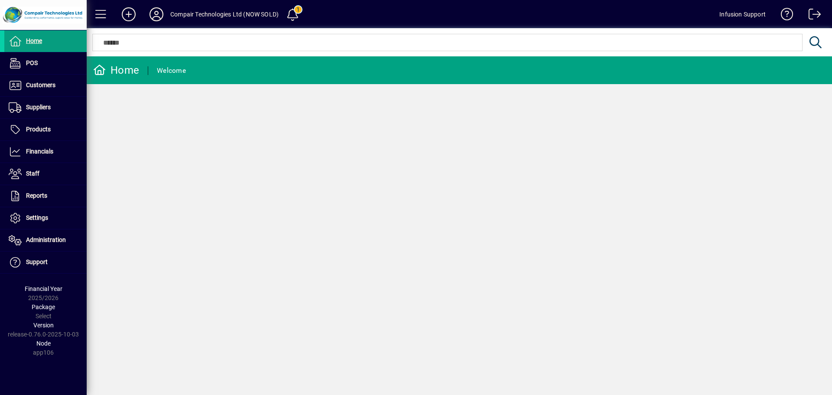  Describe the element at coordinates (46, 240) in the screenshot. I see `span: Administration` at that location.